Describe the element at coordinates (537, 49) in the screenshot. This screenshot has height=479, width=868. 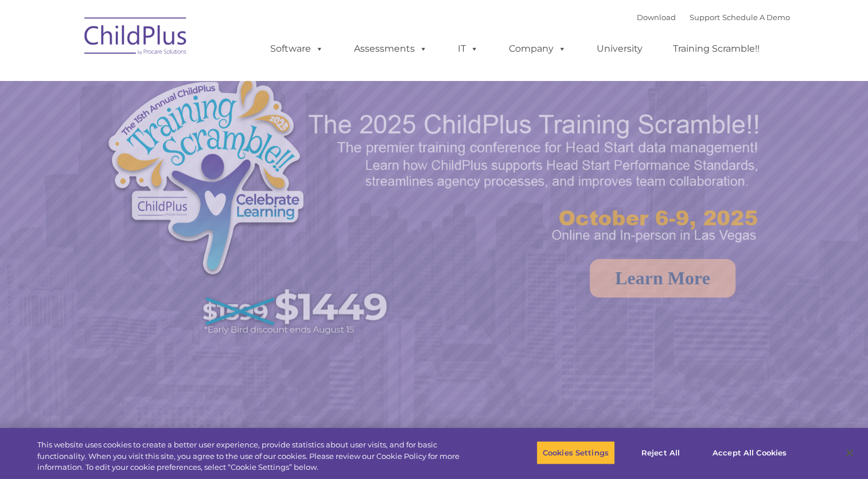
I see `a: Company` at that location.